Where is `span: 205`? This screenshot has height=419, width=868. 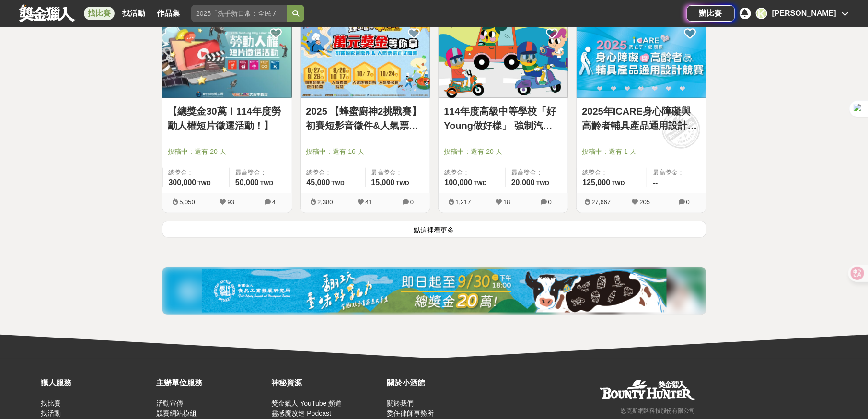 span: 205 is located at coordinates (645, 202).